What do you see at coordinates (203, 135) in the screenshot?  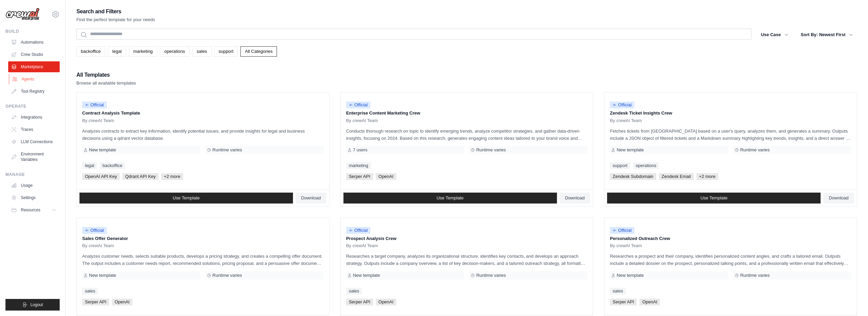 I see `p: Analyzes contracts to extract key information, identify potential issues, and provide insights fo...` at bounding box center [203, 135].